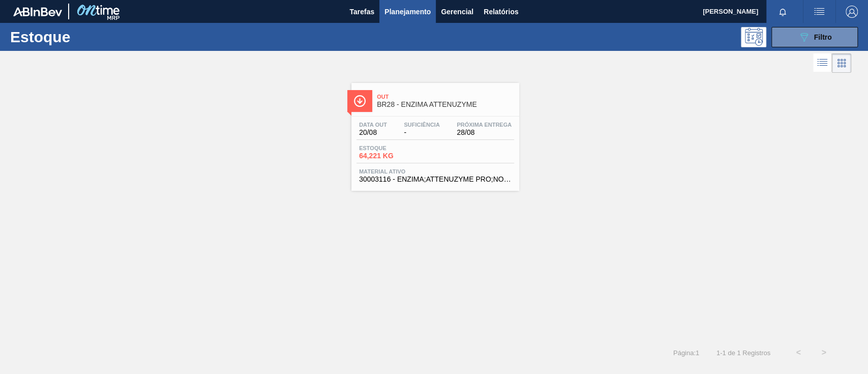 The width and height of the screenshot is (868, 374). What do you see at coordinates (742, 353) in the screenshot?
I see `span: 1 - 1 de 1 Registros` at bounding box center [742, 353].